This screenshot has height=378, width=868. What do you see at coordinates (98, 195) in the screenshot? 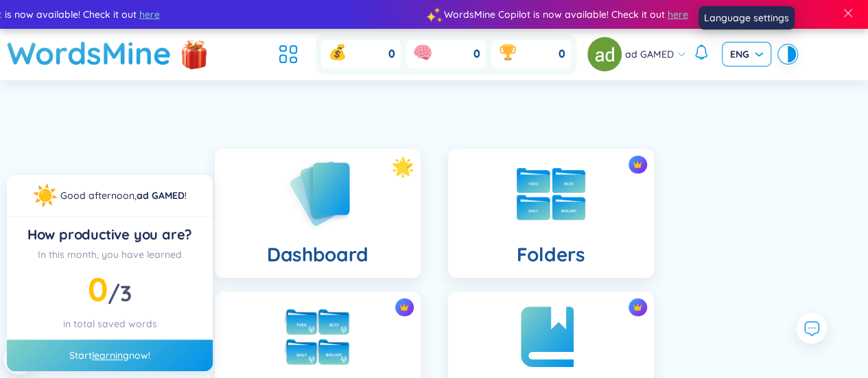
I see `span: Good afternoon ,` at bounding box center [98, 195].